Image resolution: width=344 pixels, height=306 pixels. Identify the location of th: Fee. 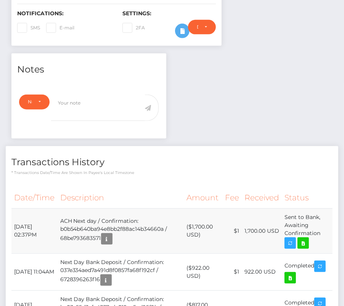
(232, 198).